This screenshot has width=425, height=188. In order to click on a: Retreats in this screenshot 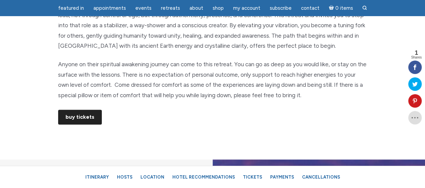, I will do `click(170, 8)`.